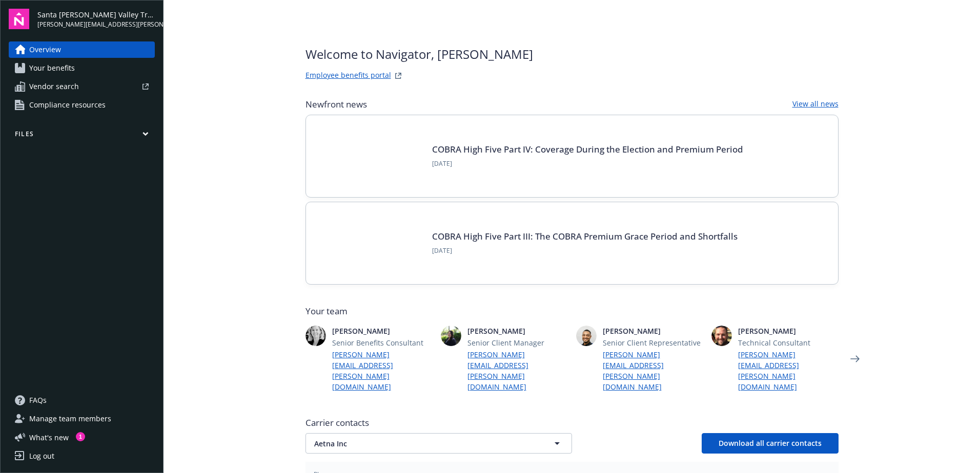 This screenshot has width=980, height=473. Describe the element at coordinates (348, 76) in the screenshot. I see `a: Employee benefits portal` at that location.